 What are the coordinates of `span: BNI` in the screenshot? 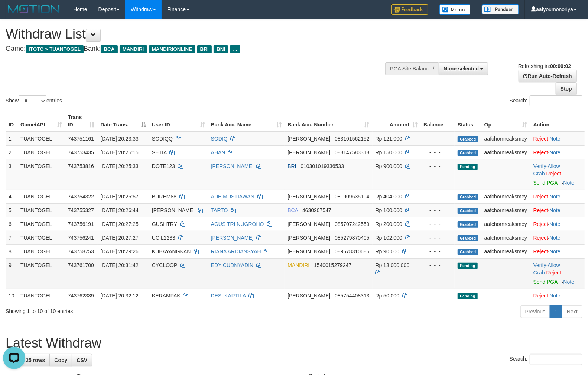 It's located at (221, 49).